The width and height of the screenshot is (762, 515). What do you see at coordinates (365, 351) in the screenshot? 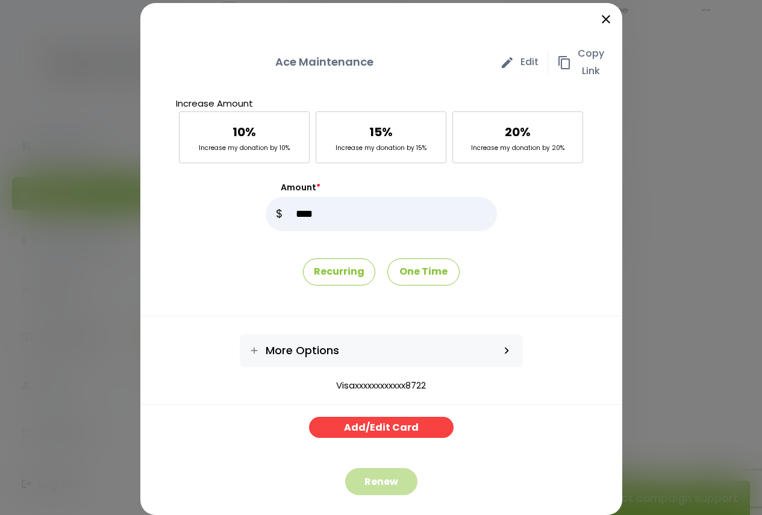
I see `a: More Options` at bounding box center [365, 351].